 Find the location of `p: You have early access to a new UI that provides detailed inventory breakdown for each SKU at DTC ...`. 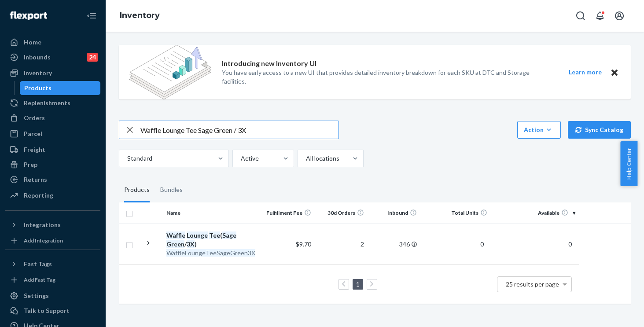

p: You have early access to a new UI that provides detailed inventory breakdown for each SKU at DTC ... is located at coordinates (387, 77).